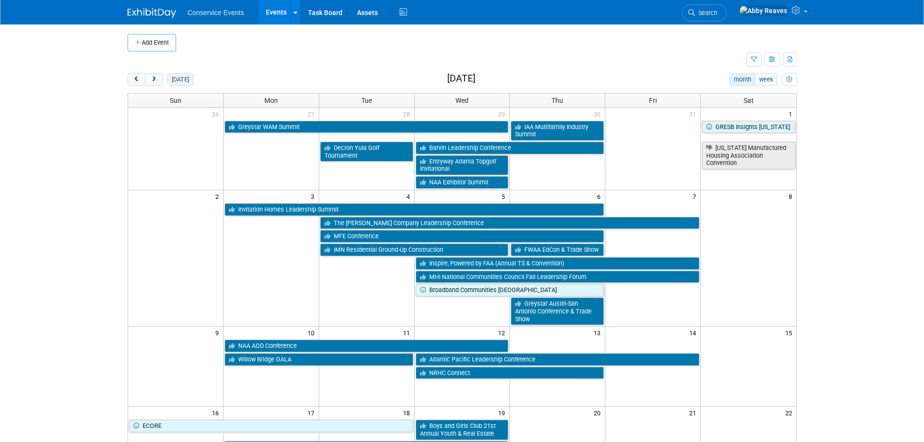 This screenshot has width=924, height=442. I want to click on span: 6, so click(601, 196).